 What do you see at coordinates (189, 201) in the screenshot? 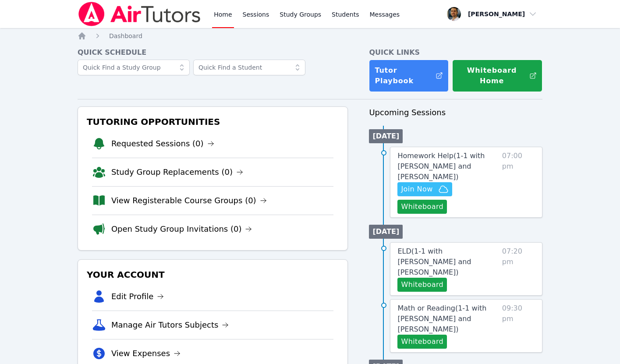
I see `a: View Registerable Course Groups (0)` at bounding box center [189, 201].